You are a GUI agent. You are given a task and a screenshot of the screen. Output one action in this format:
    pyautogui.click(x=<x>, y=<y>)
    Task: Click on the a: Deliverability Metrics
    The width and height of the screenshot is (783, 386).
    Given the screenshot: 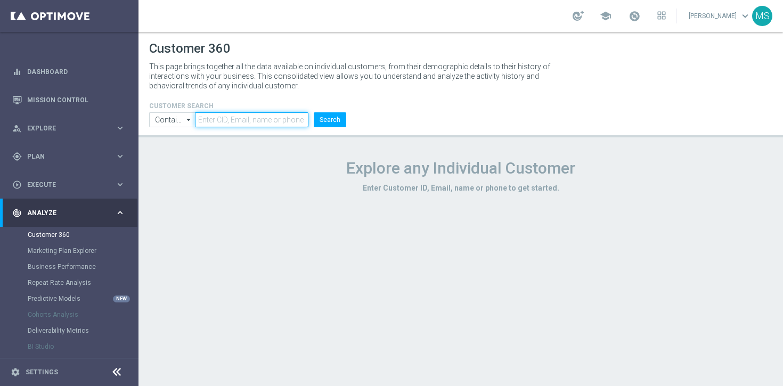 What is the action you would take?
    pyautogui.click(x=69, y=331)
    